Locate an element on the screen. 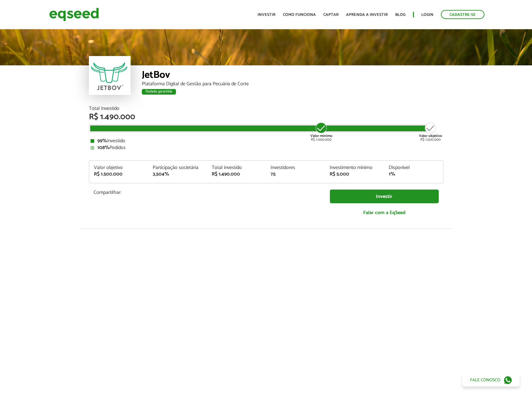 Image resolution: width=532 pixels, height=399 pixels. p: Compartilhar: is located at coordinates (207, 192).